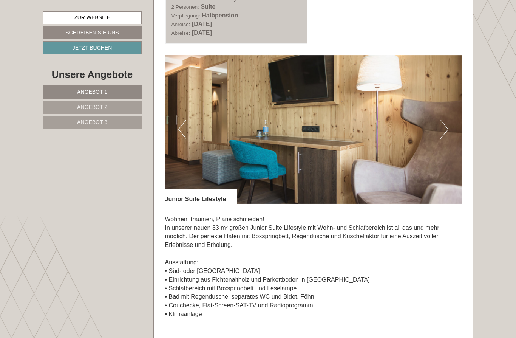 This screenshot has height=338, width=516. I want to click on span: Angebot 2, so click(92, 107).